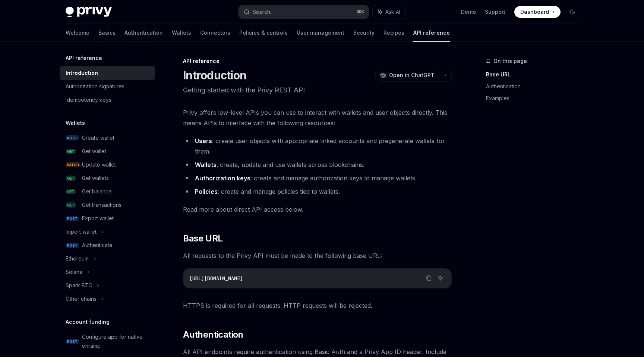 Image resolution: width=644 pixels, height=357 pixels. I want to click on div: Get transactions, so click(102, 205).